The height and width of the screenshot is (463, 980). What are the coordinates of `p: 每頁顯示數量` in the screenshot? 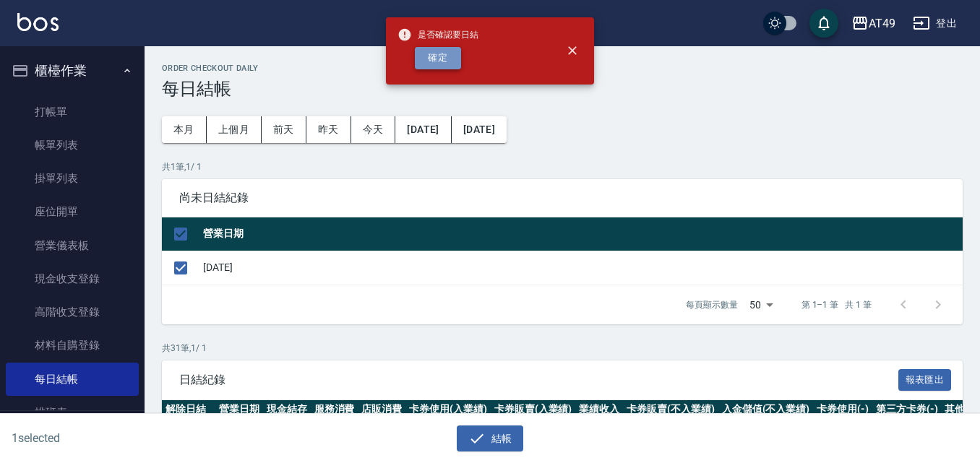 It's located at (712, 305).